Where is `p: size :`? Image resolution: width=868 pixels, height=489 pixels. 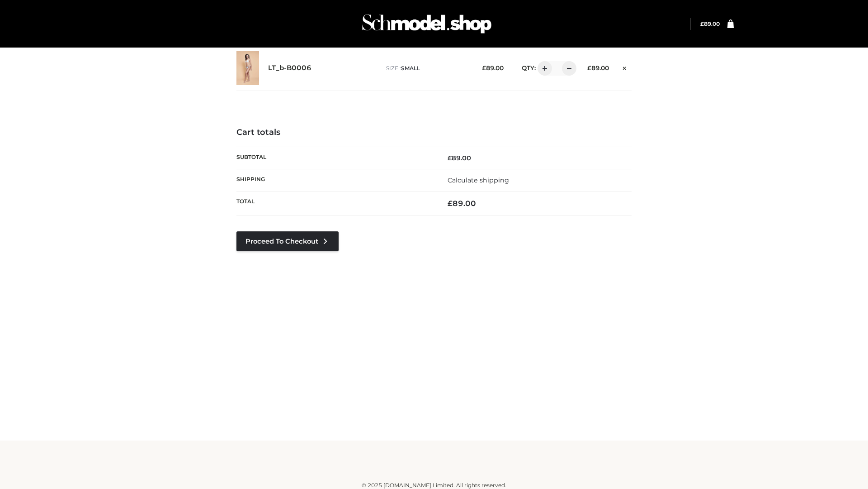
p: size : is located at coordinates (427, 68).